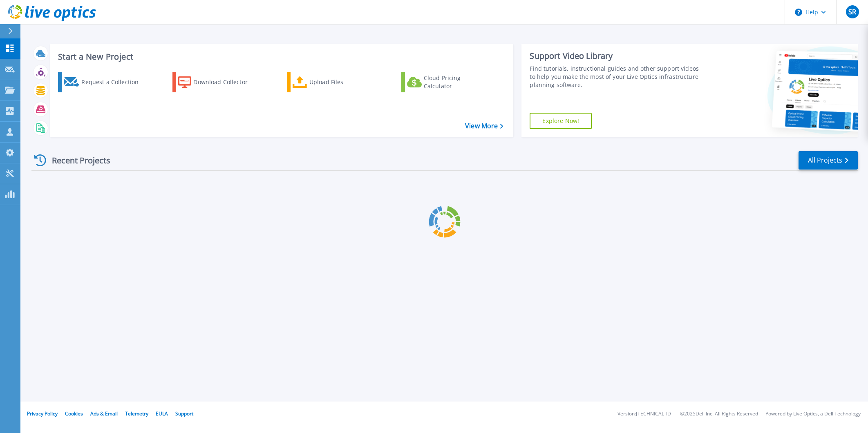 This screenshot has width=868, height=433. I want to click on div: Upload Files, so click(343, 82).